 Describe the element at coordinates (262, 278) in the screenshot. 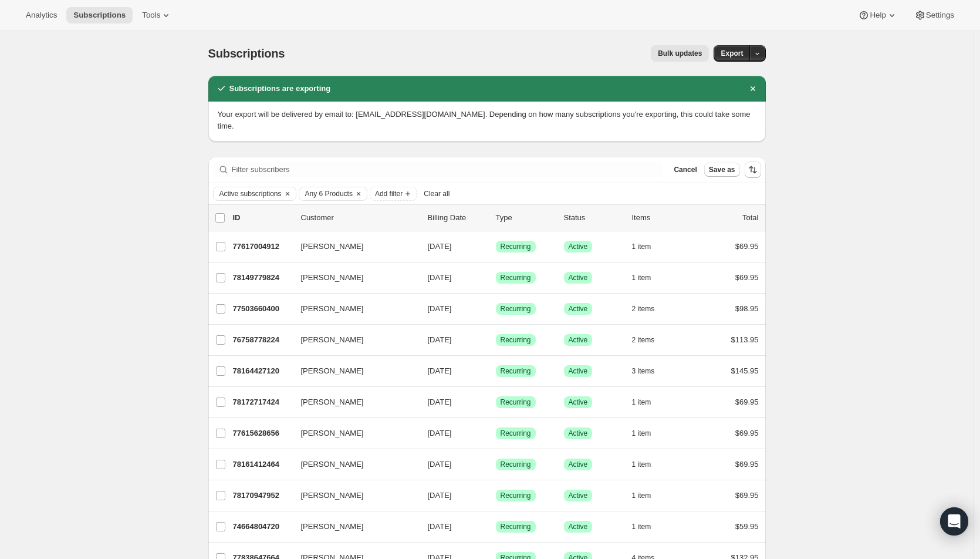

I see `p: 78149779824` at that location.